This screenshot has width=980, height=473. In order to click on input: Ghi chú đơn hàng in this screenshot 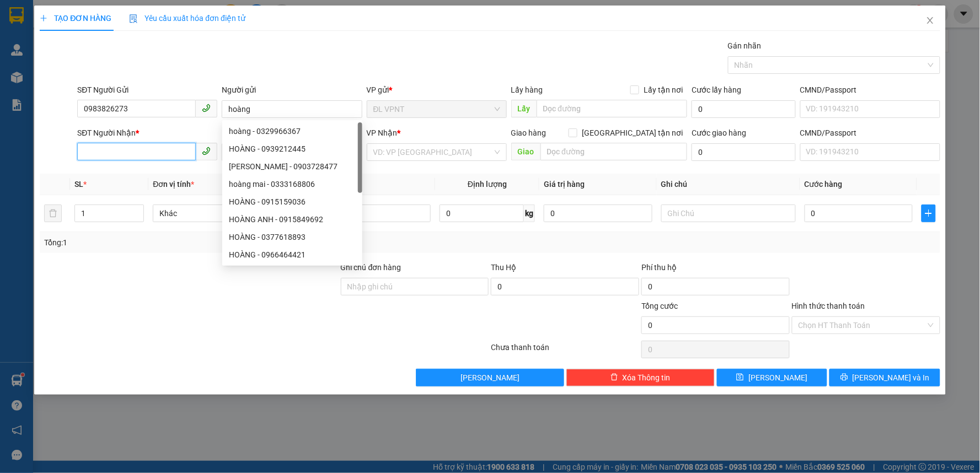, I will do `click(415, 287)`.